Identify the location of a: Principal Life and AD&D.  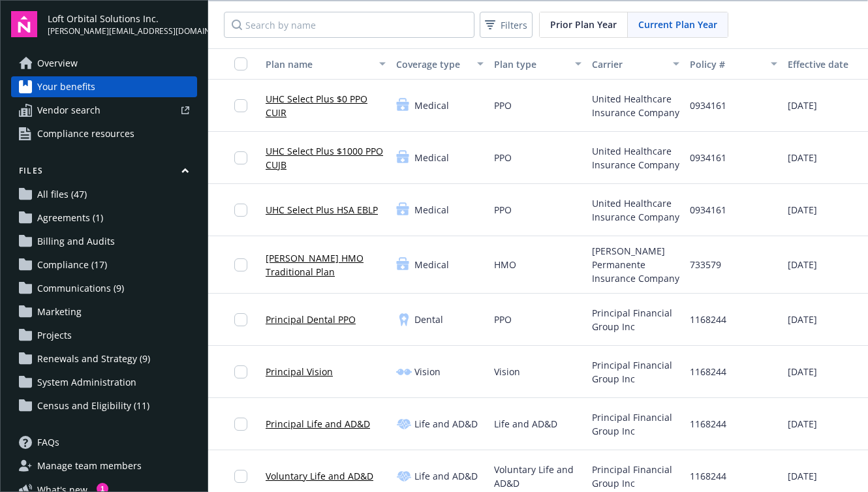
(318, 424).